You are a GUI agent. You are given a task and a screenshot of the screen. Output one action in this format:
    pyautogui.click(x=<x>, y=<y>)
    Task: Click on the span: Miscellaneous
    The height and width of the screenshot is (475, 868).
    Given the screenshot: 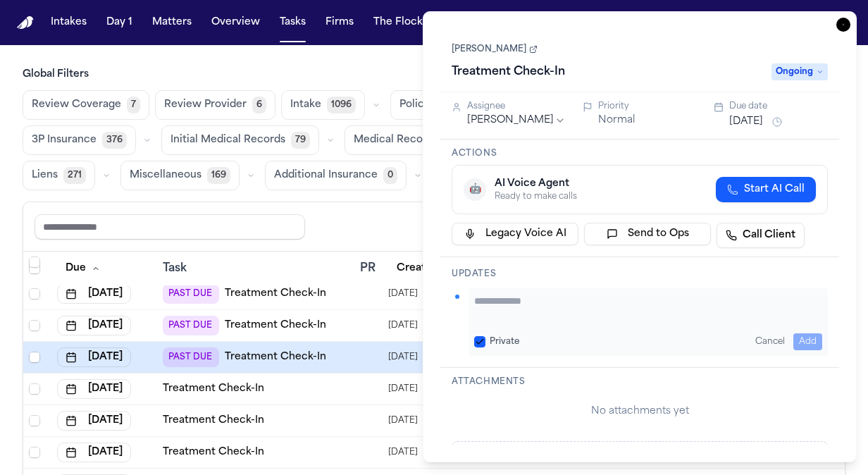 What is the action you would take?
    pyautogui.click(x=165, y=175)
    